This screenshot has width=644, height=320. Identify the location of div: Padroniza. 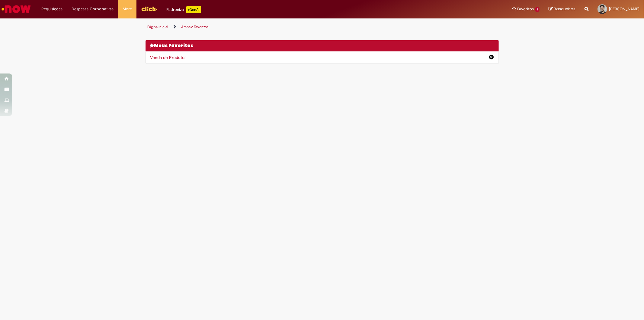
(183, 10).